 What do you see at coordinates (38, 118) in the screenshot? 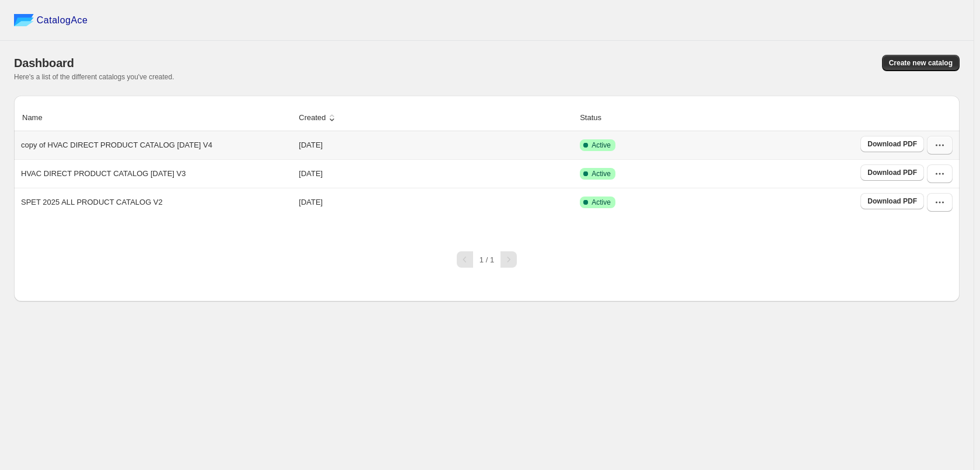
I see `button: Name` at bounding box center [38, 118].